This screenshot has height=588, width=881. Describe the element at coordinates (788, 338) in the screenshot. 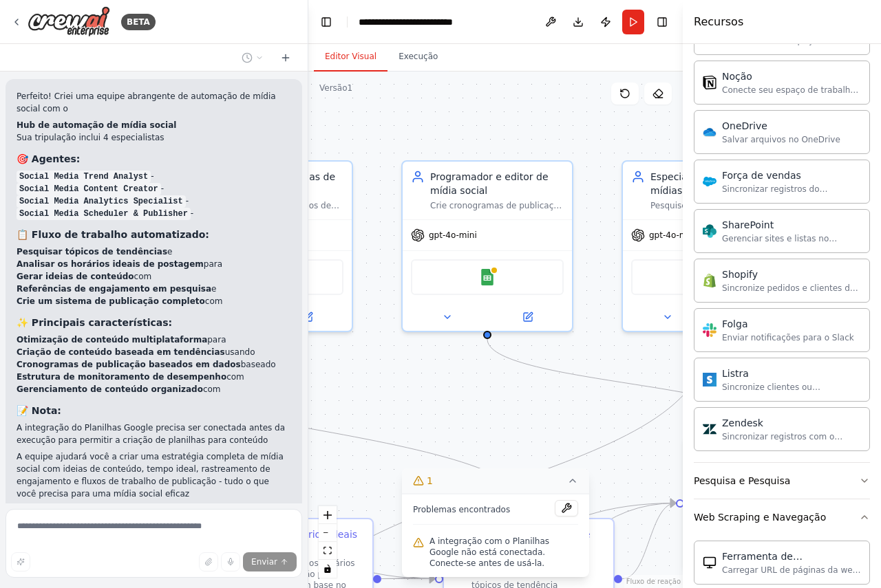

I see `font: Enviar notificações para o Slack` at that location.